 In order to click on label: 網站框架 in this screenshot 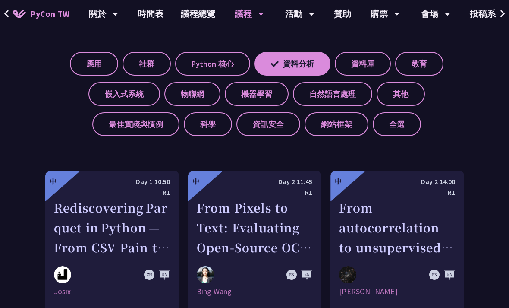, I will do `click(337, 124)`.